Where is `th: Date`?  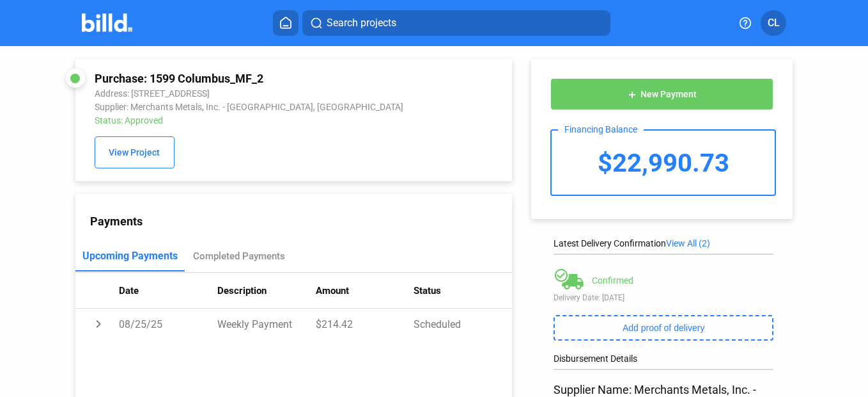
th: Date is located at coordinates (168, 291).